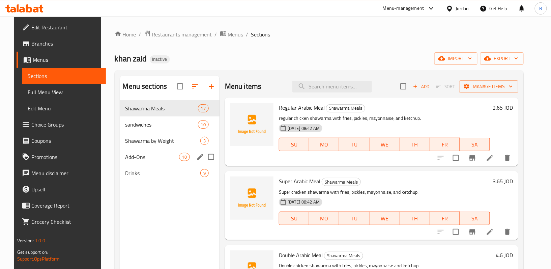 This screenshot has width=551, height=269. Describe the element at coordinates (131, 58) in the screenshot. I see `span: khan zaid` at that location.